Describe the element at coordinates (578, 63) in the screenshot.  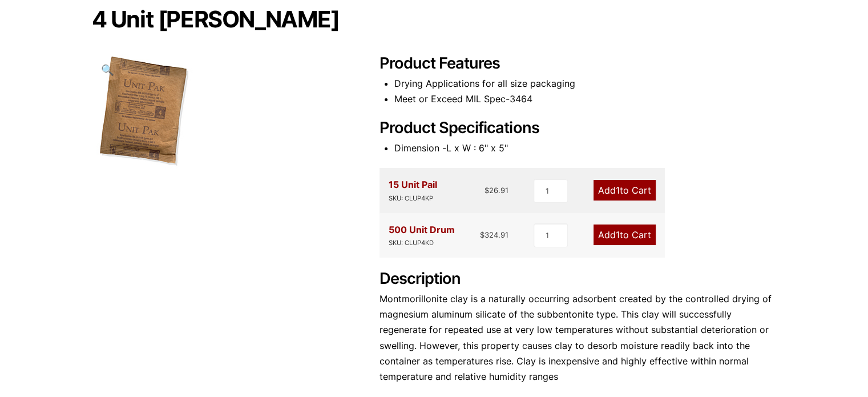
I see `h2: Product Features` at that location.